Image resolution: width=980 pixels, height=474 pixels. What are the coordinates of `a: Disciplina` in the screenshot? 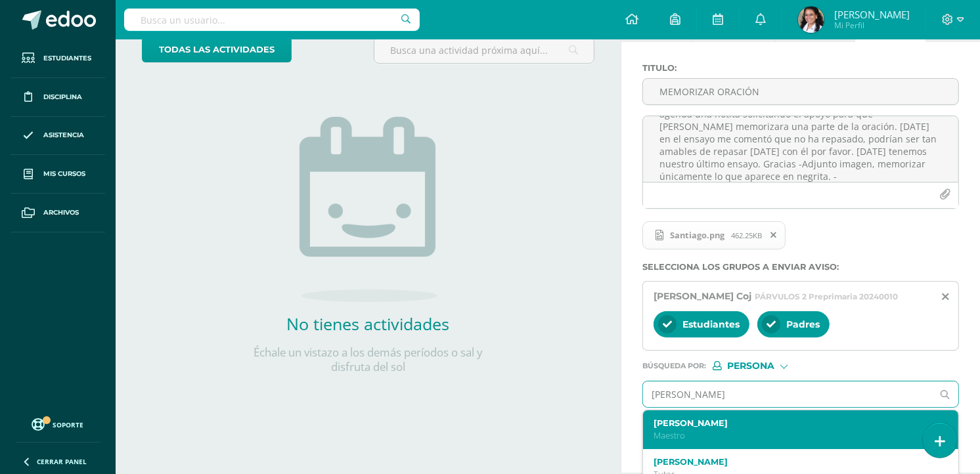 It's located at (58, 97).